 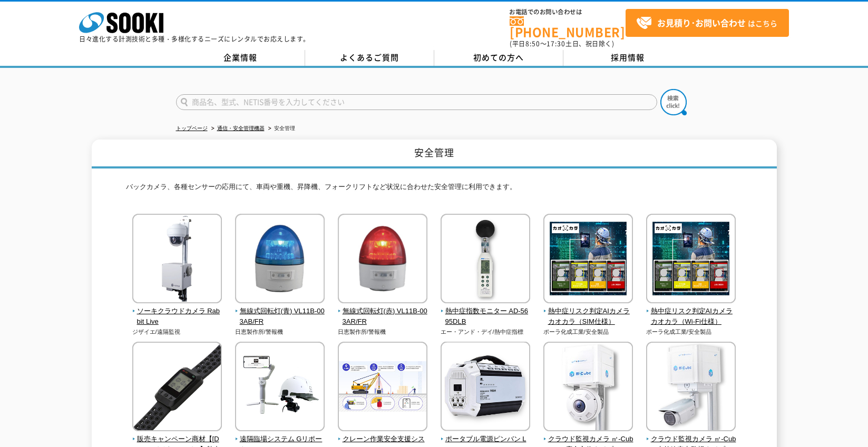 What do you see at coordinates (416, 102) in the screenshot?
I see `input: 商品名、型式、NETIS番号を入力してください` at bounding box center [416, 102].